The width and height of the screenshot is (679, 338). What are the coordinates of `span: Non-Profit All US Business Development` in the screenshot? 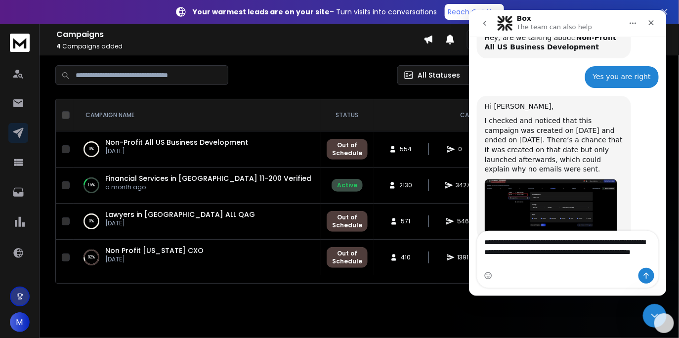 It's located at (176, 142).